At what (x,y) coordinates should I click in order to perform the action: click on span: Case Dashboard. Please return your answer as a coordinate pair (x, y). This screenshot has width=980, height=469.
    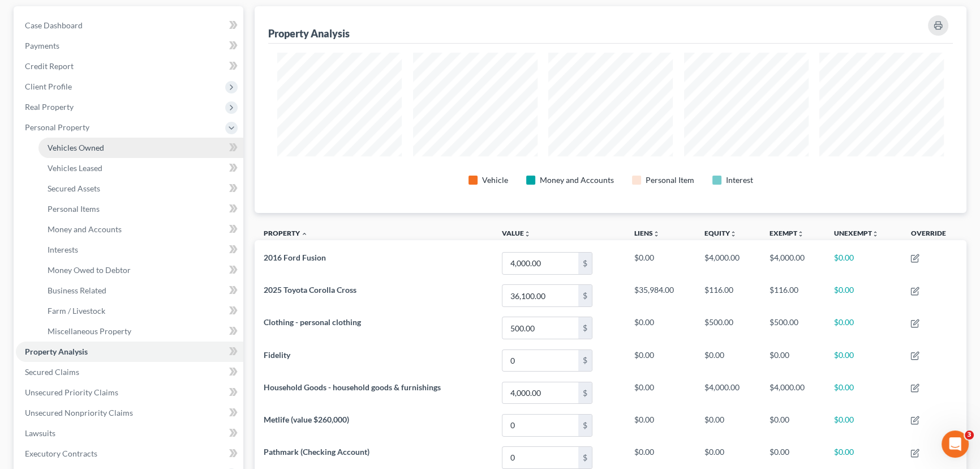
    Looking at the image, I should click on (54, 25).